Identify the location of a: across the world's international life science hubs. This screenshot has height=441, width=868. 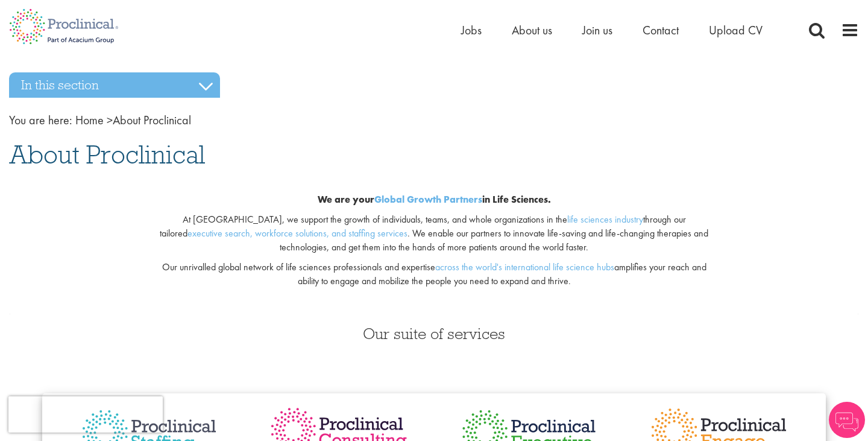
(525, 267).